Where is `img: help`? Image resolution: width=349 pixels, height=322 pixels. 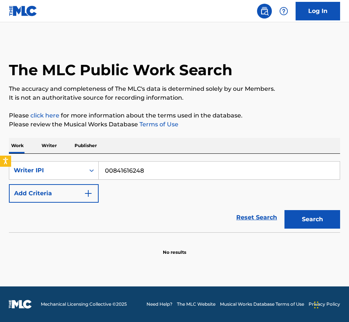 img: help is located at coordinates (284, 11).